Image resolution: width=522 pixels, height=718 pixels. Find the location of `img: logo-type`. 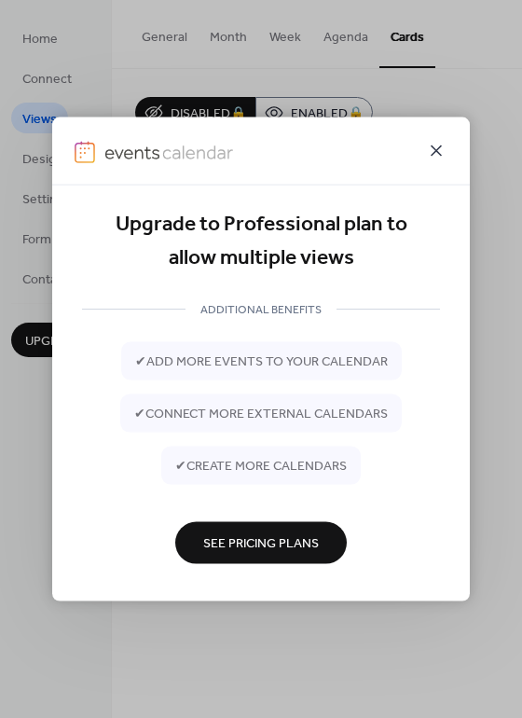

img: logo-type is located at coordinates (169, 152).